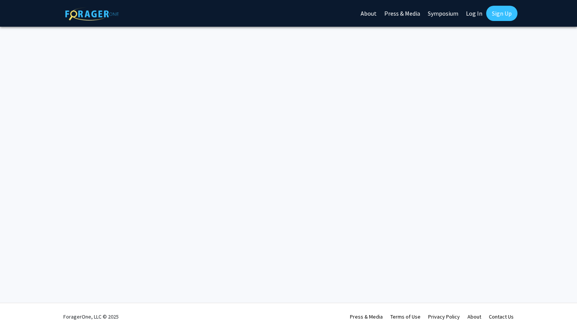 The height and width of the screenshot is (330, 577). Describe the element at coordinates (92, 14) in the screenshot. I see `img: ForagerOne Logo` at that location.